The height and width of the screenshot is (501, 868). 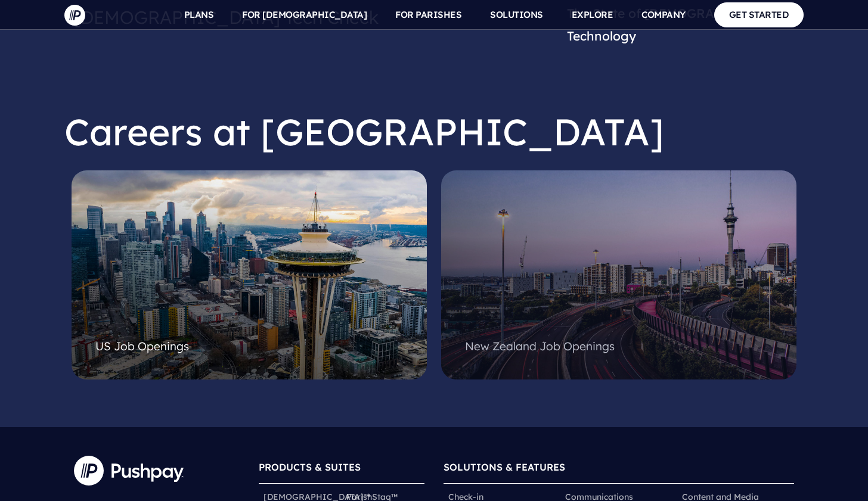 What do you see at coordinates (619, 275) in the screenshot?
I see `a: New Zealand Job Openings` at bounding box center [619, 275].